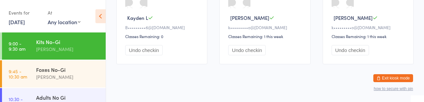  Describe the element at coordinates (163, 36) in the screenshot. I see `div: Classes Remaining: 0` at that location.